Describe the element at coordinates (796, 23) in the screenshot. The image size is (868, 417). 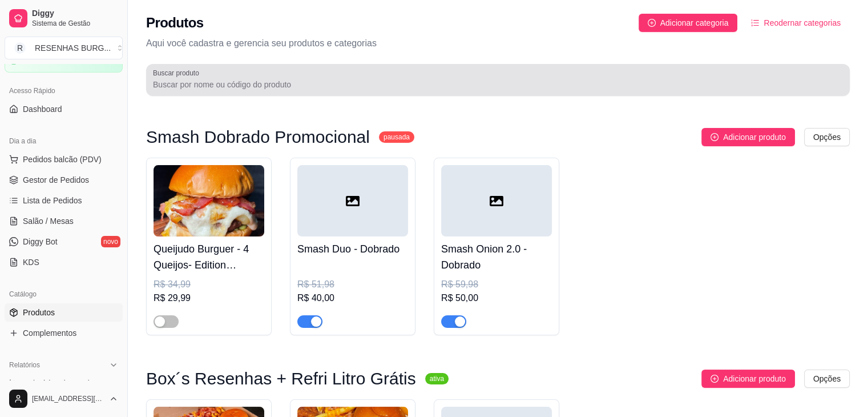
I see `button: Reodernar categorias` at that location.